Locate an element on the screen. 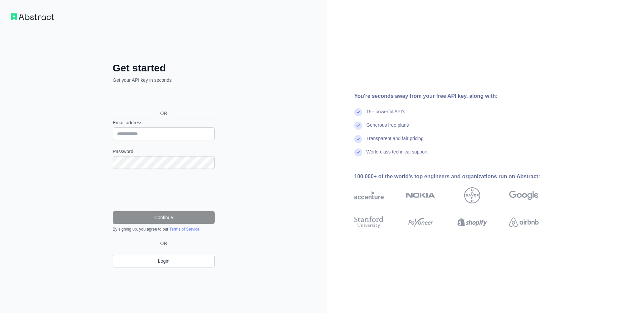 This screenshot has height=313, width=644. img: Workflow is located at coordinates (32, 17).